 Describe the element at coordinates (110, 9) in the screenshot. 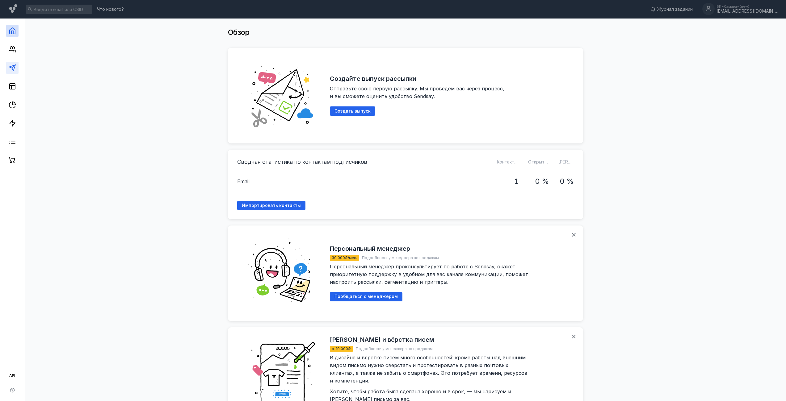

I see `span: Что нового?` at that location.